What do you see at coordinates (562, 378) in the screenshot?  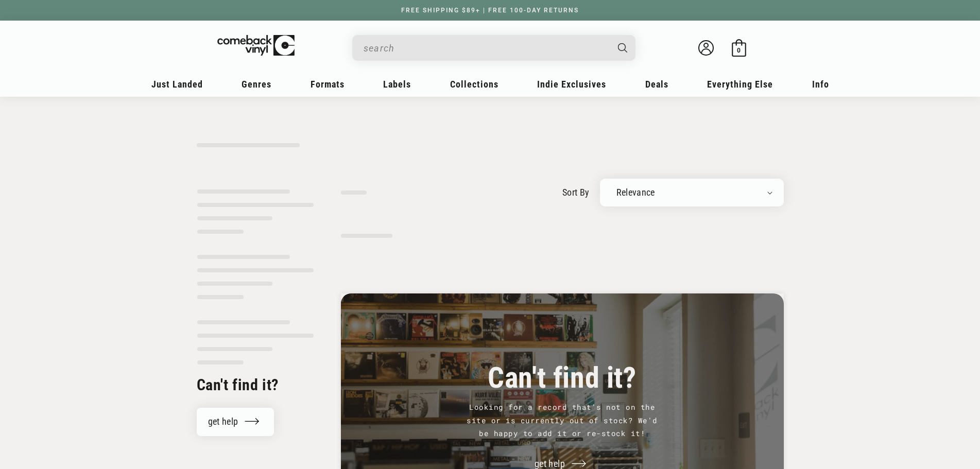 I see `h3: Can't find it?` at bounding box center [562, 378].